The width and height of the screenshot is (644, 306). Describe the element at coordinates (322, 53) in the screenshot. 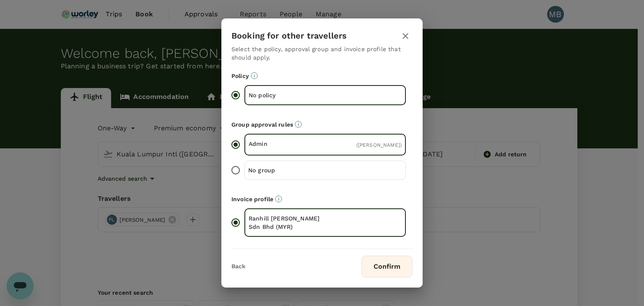

I see `p: Select the policy, approval group and invoice profile that should apply.` at that location.